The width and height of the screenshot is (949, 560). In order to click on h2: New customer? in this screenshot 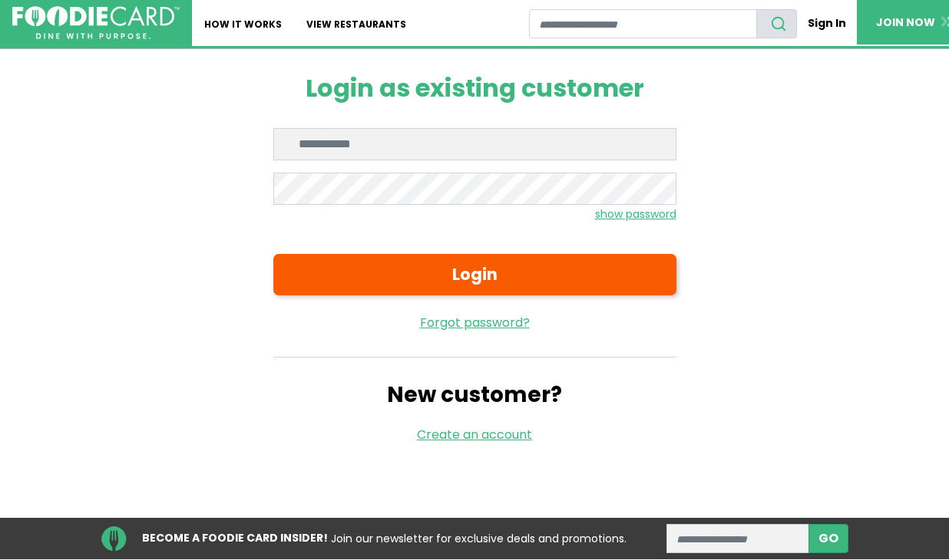, I will do `click(474, 396)`.